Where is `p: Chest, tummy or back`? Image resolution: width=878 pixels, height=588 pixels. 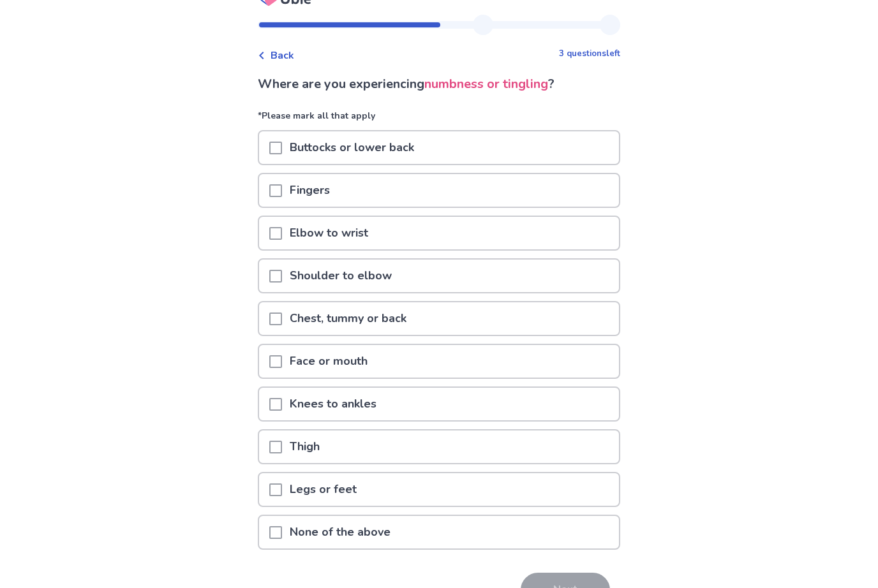
p: Chest, tummy or back is located at coordinates (348, 319).